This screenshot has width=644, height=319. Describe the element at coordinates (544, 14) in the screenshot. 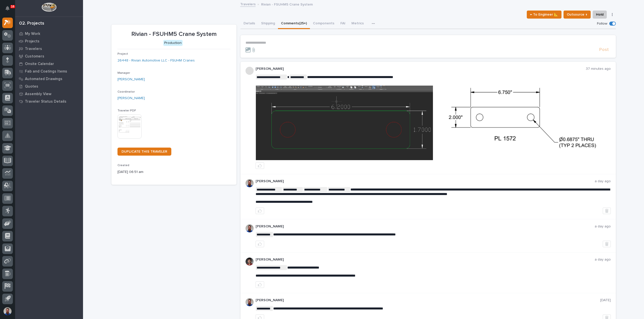

I see `button: ← To Engineer 📐` at that location.